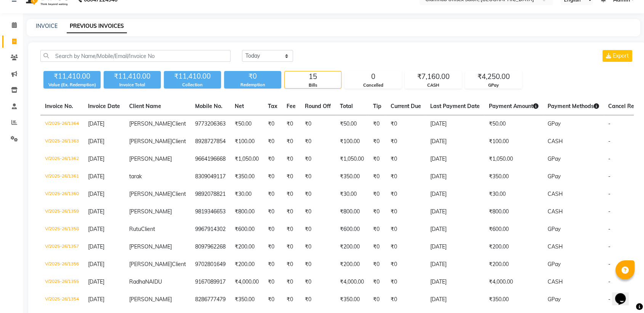 The width and height of the screenshot is (644, 313). What do you see at coordinates (434, 85) in the screenshot?
I see `div: CASH` at bounding box center [434, 85].